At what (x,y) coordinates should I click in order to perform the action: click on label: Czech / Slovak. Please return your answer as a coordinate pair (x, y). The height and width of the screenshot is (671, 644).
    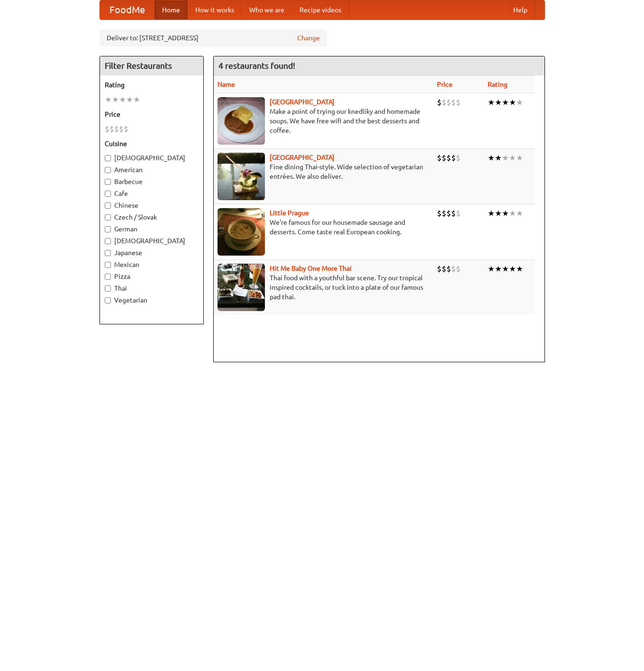
    Looking at the image, I should click on (152, 217).